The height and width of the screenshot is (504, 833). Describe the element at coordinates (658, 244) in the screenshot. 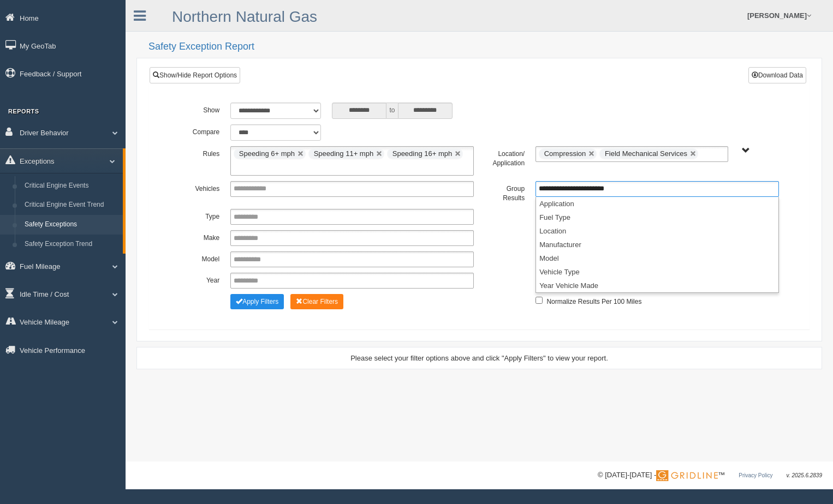

I see `li: Manufacturer` at that location.